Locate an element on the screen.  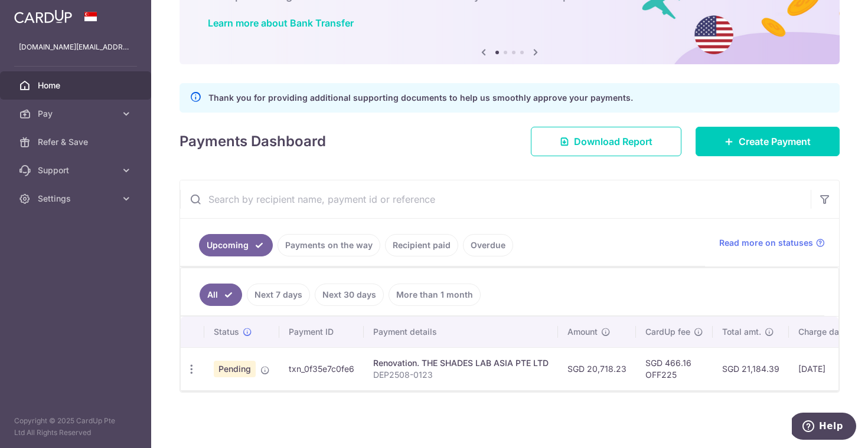
a: Next 30 days is located at coordinates (349, 295).